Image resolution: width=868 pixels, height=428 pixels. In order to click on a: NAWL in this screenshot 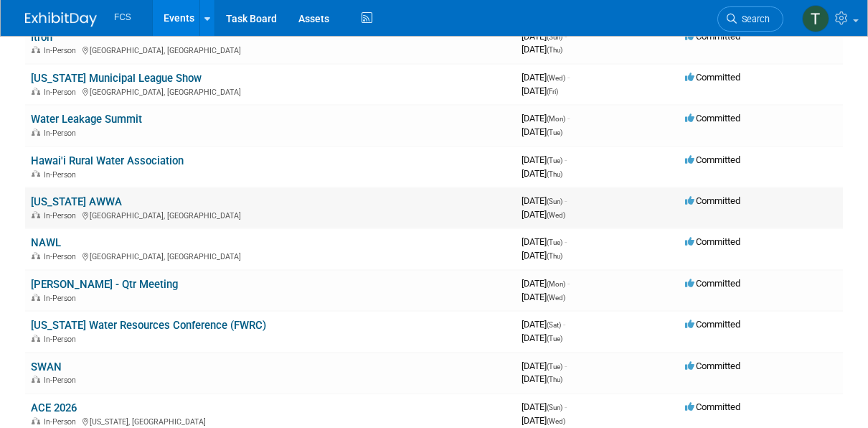, I will do `click(46, 242)`.